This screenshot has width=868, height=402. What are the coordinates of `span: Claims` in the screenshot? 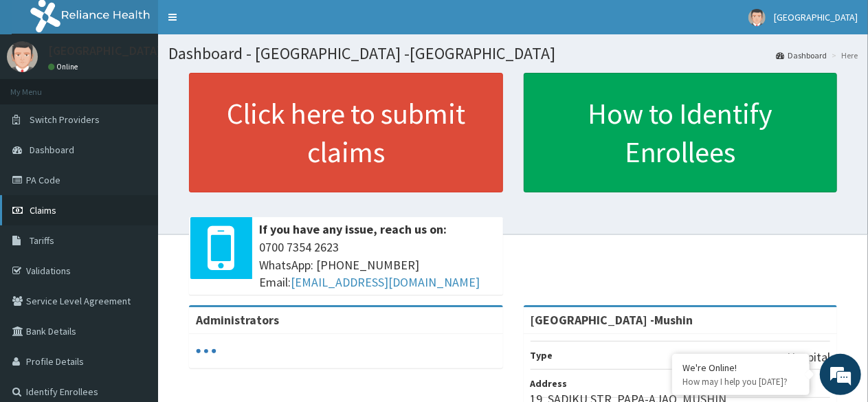 It's located at (43, 210).